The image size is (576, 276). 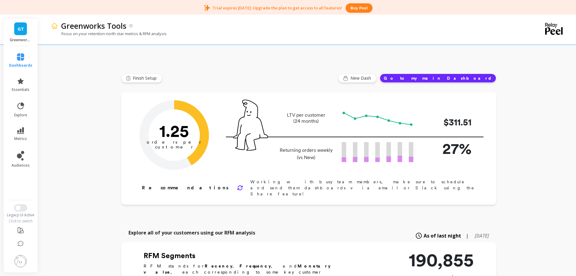 I want to click on img: profile picture, so click(x=21, y=261).